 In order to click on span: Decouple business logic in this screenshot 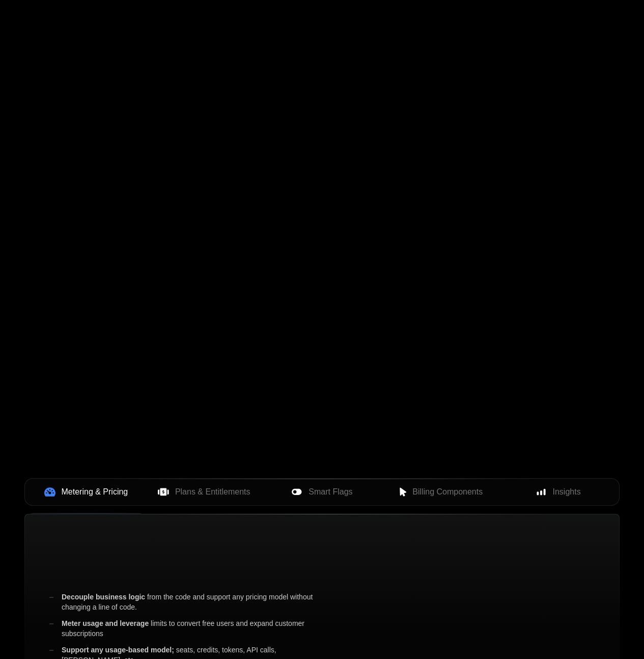, I will do `click(104, 597)`.